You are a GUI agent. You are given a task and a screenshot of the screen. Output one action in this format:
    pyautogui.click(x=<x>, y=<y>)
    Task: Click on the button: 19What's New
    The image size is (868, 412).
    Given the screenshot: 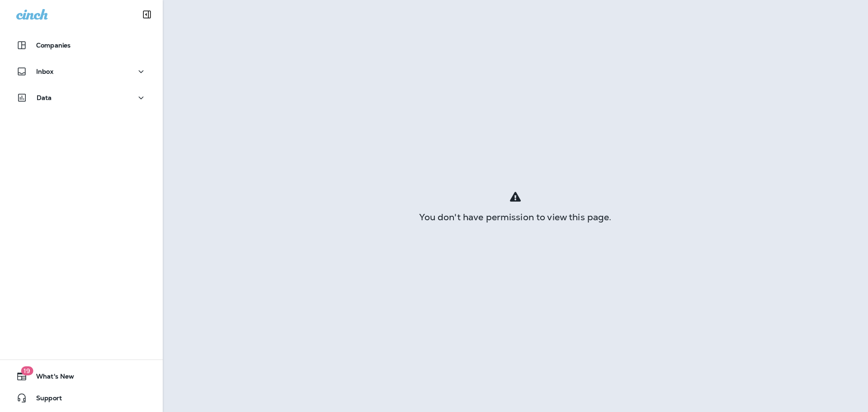 What is the action you would take?
    pyautogui.click(x=81, y=376)
    